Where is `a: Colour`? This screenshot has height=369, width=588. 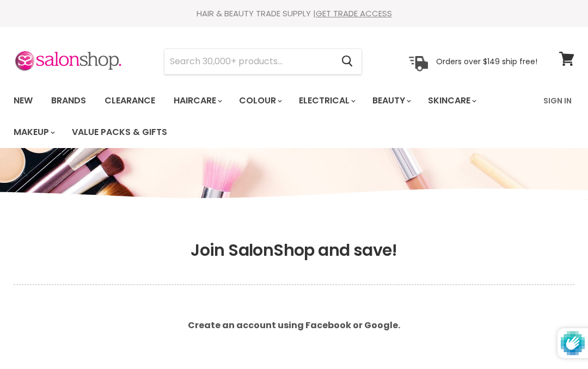
a: Colour is located at coordinates (260, 101).